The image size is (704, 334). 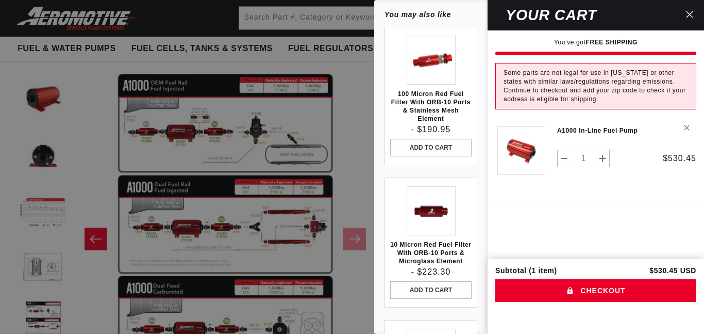 What do you see at coordinates (687, 127) in the screenshot?
I see `button: Remove A1000 In-Line Fuel Pump` at bounding box center [687, 127].